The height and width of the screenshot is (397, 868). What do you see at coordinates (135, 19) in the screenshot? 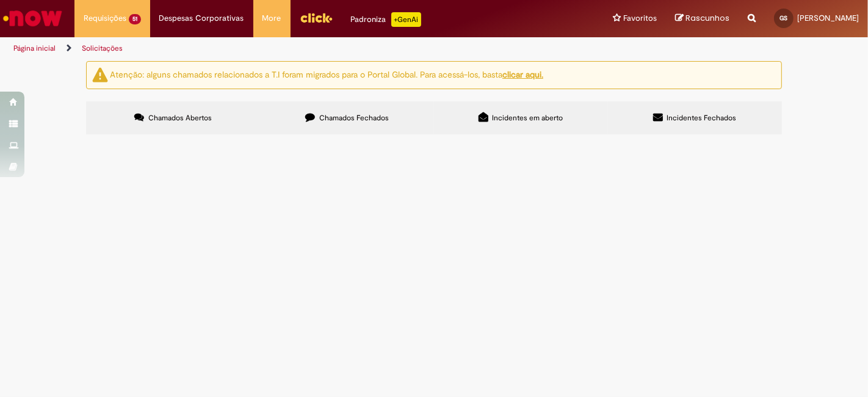
I see `span: 51` at bounding box center [135, 19].